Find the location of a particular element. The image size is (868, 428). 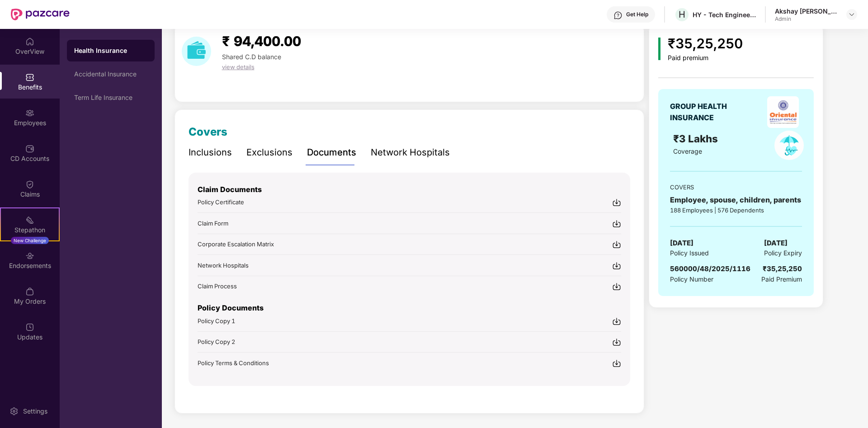

span: Network Hospitals is located at coordinates (223, 265).